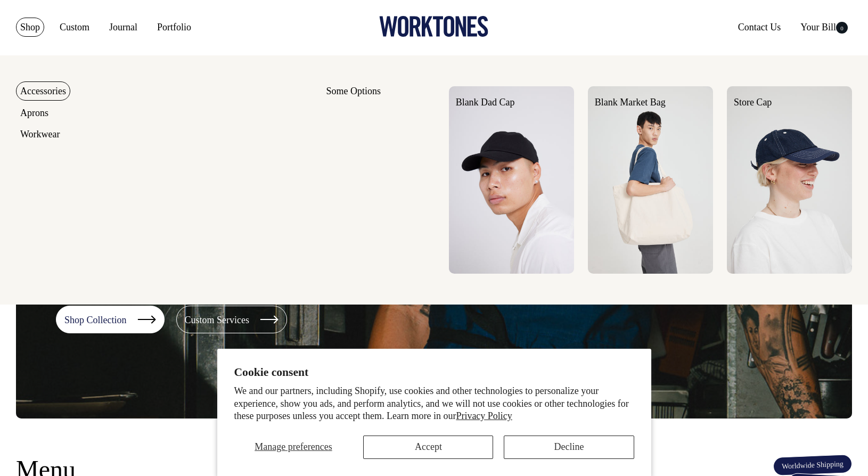  I want to click on button: Manage preferences, so click(294, 447).